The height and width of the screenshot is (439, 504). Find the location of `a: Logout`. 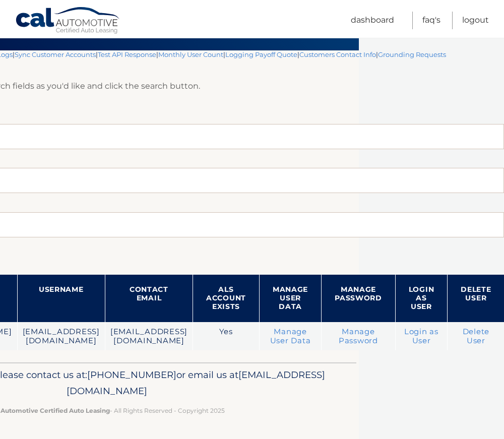

a: Logout is located at coordinates (475, 20).